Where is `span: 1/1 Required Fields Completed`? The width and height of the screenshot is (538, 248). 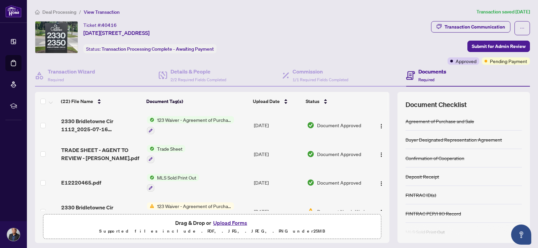
span: 1/1 Required Fields Completed is located at coordinates (320, 80).